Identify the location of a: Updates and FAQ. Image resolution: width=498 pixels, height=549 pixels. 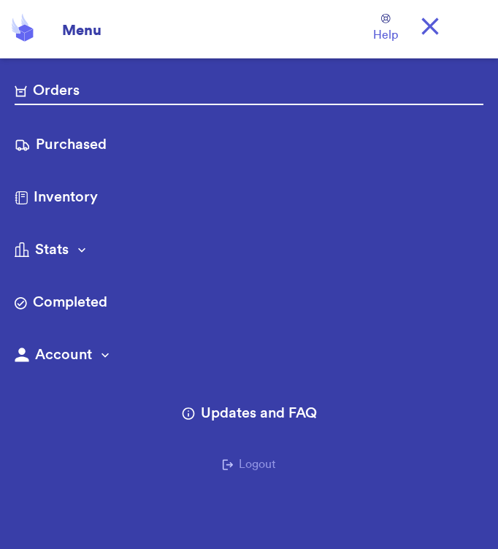
(249, 415).